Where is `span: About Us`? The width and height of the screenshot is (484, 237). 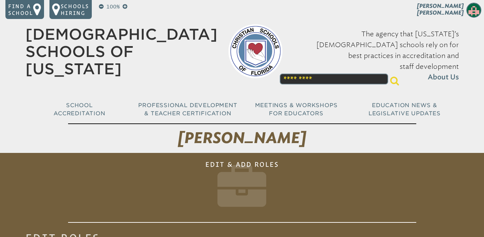 span: About Us is located at coordinates (444, 77).